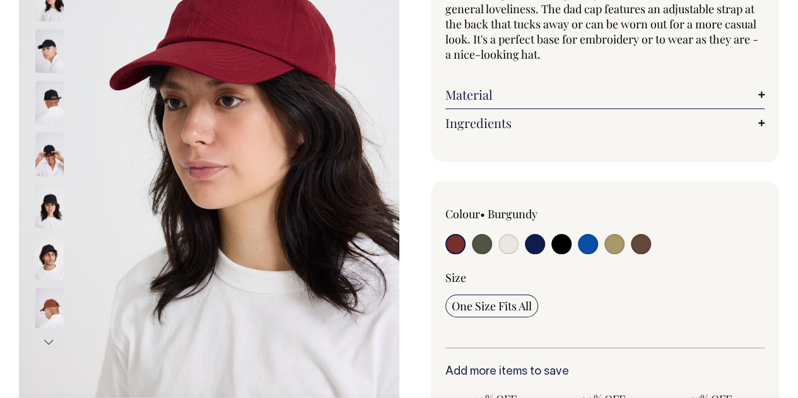 This screenshot has height=398, width=798. What do you see at coordinates (513, 214) in the screenshot?
I see `label: Burgundy` at bounding box center [513, 214].